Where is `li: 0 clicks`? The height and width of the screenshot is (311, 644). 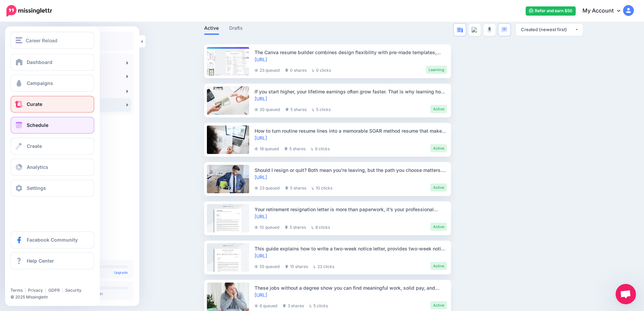 li: 0 clicks is located at coordinates (322, 70).